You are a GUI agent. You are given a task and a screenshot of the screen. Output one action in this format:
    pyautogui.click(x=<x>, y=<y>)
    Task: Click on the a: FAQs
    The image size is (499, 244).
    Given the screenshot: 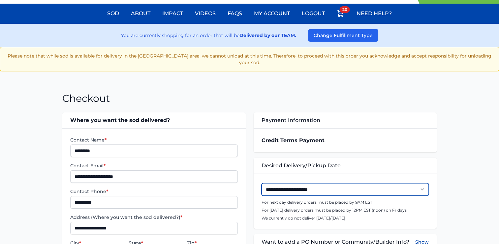 What is the action you would take?
    pyautogui.click(x=235, y=14)
    